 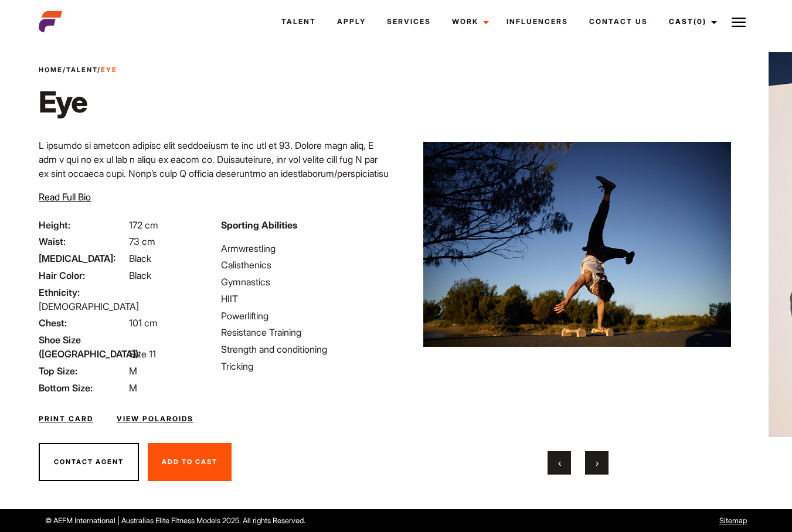 I want to click on img: cropped-aefm-brand-fav-22-square.png, so click(x=50, y=21).